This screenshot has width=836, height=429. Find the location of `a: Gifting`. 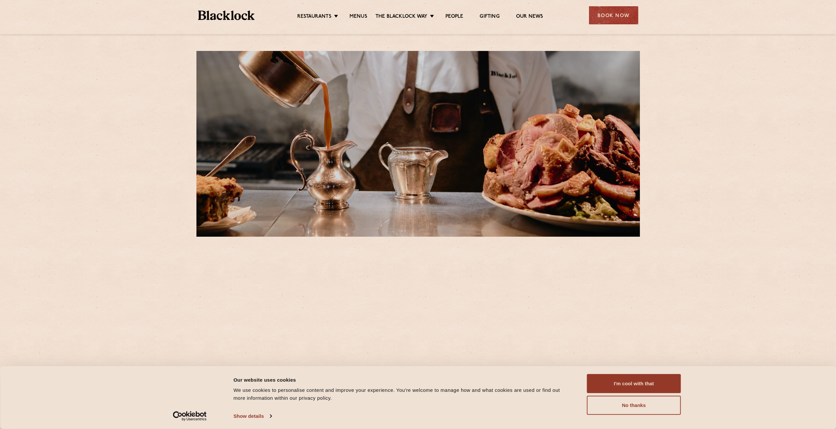

a: Gifting is located at coordinates (489, 17).